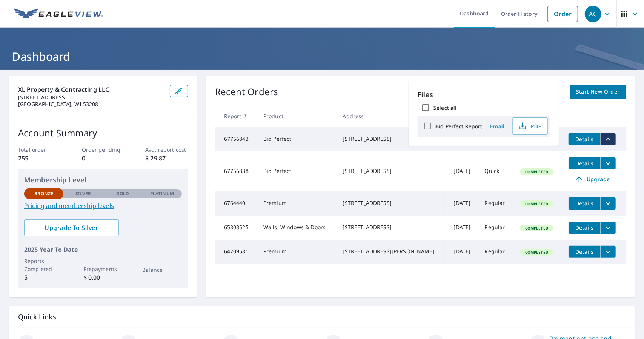  Describe the element at coordinates (598, 92) in the screenshot. I see `a: Start New Order` at that location.